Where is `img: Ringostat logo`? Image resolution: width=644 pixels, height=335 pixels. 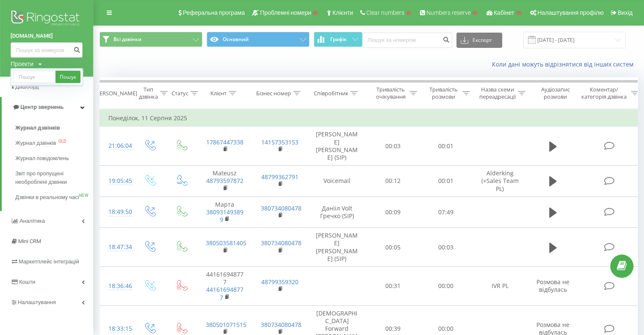 img: Ringostat logo is located at coordinates (47, 19).